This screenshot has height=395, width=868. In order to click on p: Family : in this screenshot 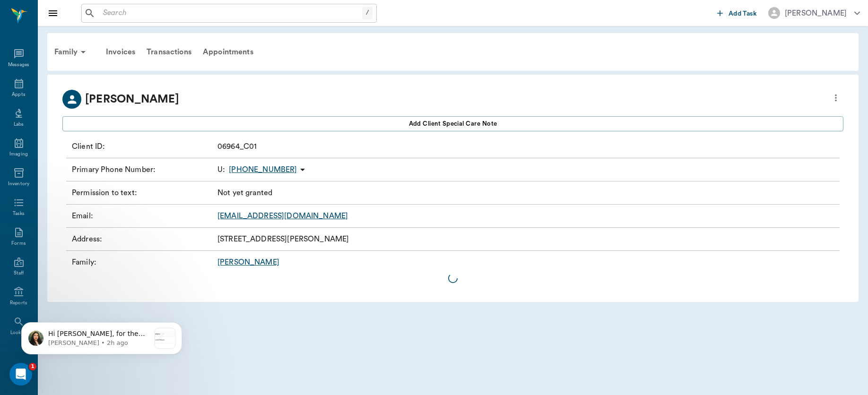, I will do `click(143, 262)`.